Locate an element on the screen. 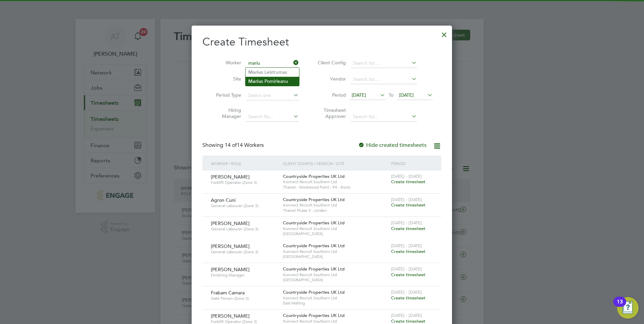  label: Vendor is located at coordinates (331, 79).